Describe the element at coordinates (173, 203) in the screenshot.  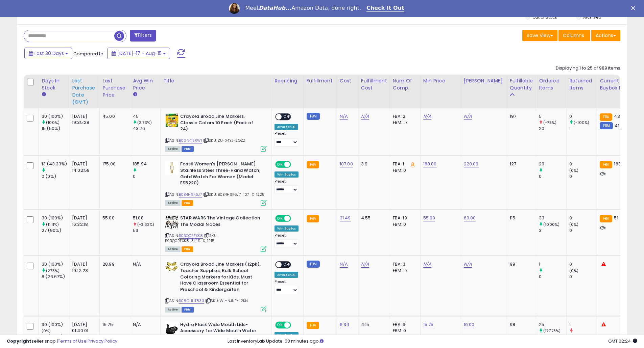
I see `span: All listings currently available for purchase on Amazon` at that location.